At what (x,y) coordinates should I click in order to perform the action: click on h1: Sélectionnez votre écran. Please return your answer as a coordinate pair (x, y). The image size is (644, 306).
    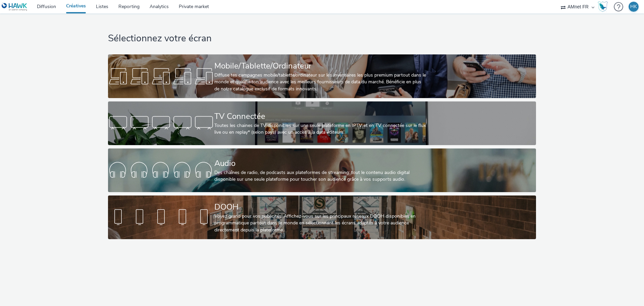
    Looking at the image, I should click on (322, 38).